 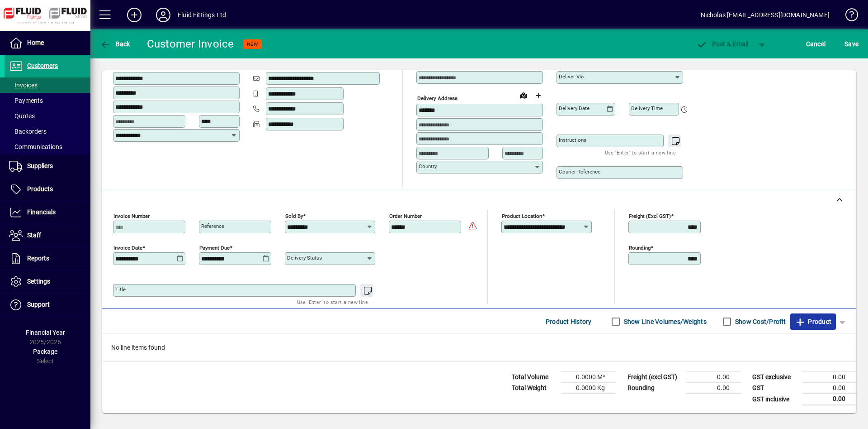 What do you see at coordinates (48, 258) in the screenshot?
I see `a: Reports` at bounding box center [48, 258].